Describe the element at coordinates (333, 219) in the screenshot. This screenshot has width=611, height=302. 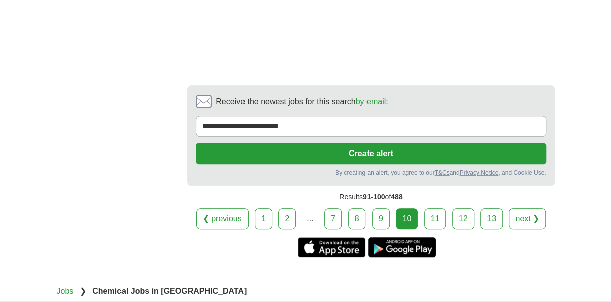
I see `a: 7` at that location.